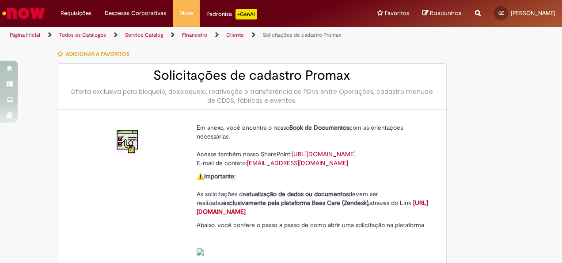 The width and height of the screenshot is (562, 263). I want to click on p: ⚠️ As solicitações de devem ser realizadas atraves do Link, so click(314, 194).